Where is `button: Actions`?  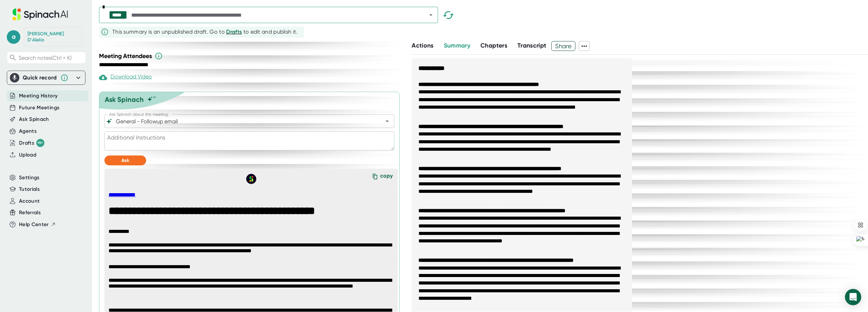 button: Actions is located at coordinates (422, 45).